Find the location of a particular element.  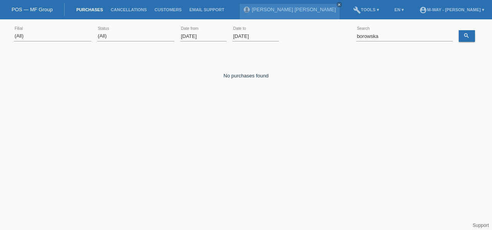

i: close is located at coordinates (339, 5).